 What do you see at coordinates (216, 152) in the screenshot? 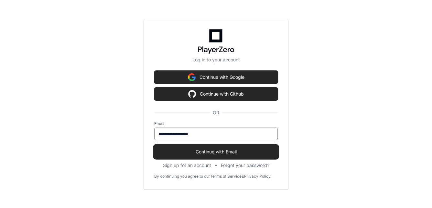
I see `button: Continue with Email` at bounding box center [216, 152].